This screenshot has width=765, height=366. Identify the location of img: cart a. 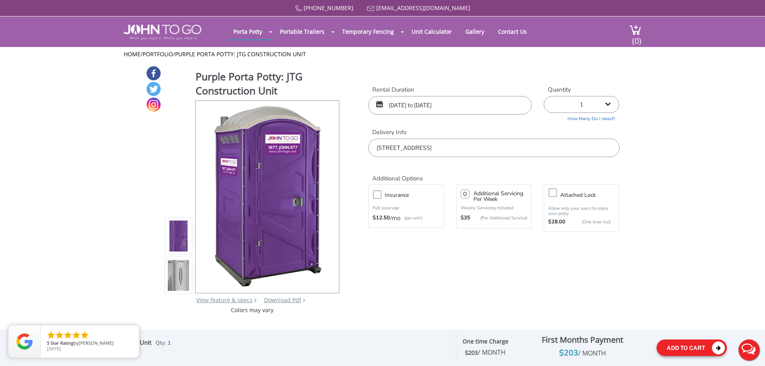
(635, 30).